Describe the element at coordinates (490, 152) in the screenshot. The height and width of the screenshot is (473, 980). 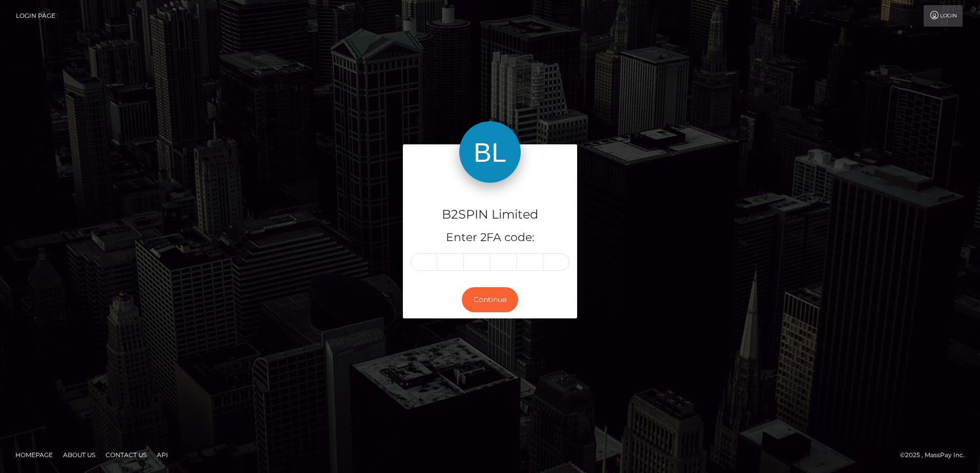
I see `img: B2SPIN Limited` at that location.